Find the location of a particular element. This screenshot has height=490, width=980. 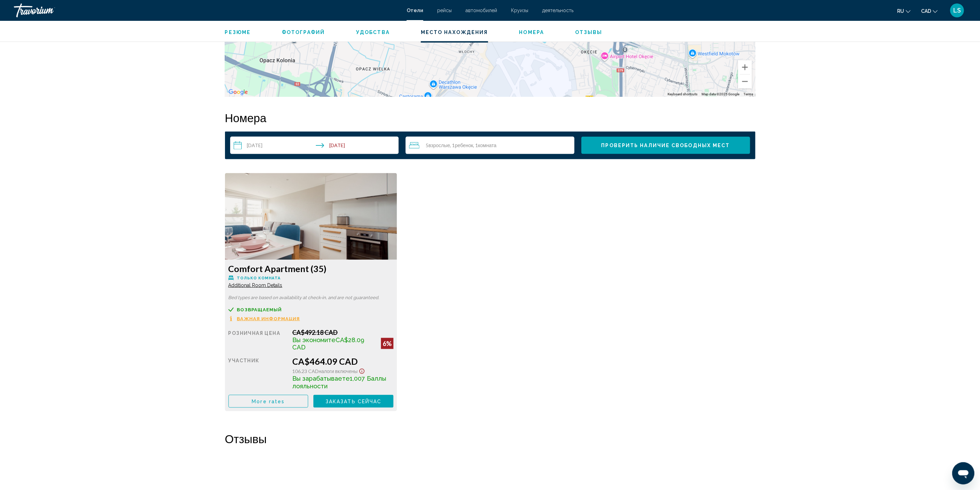

button: Zoom out is located at coordinates (745, 81).